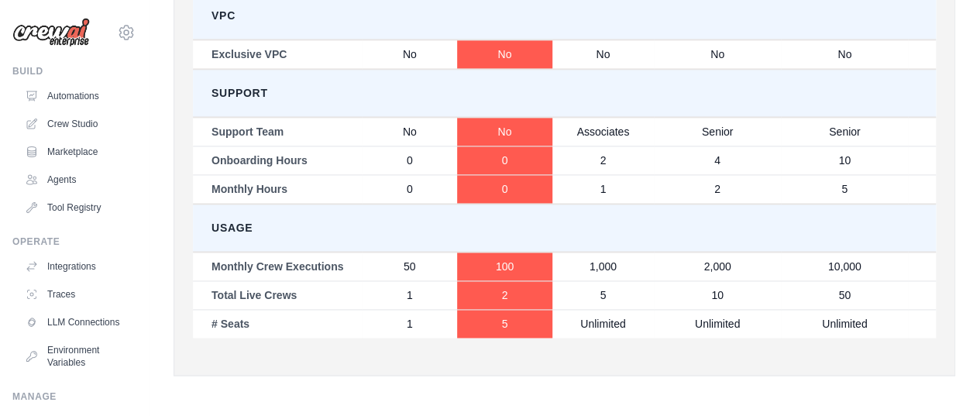  What do you see at coordinates (77, 294) in the screenshot?
I see `a: Traces` at bounding box center [77, 294].